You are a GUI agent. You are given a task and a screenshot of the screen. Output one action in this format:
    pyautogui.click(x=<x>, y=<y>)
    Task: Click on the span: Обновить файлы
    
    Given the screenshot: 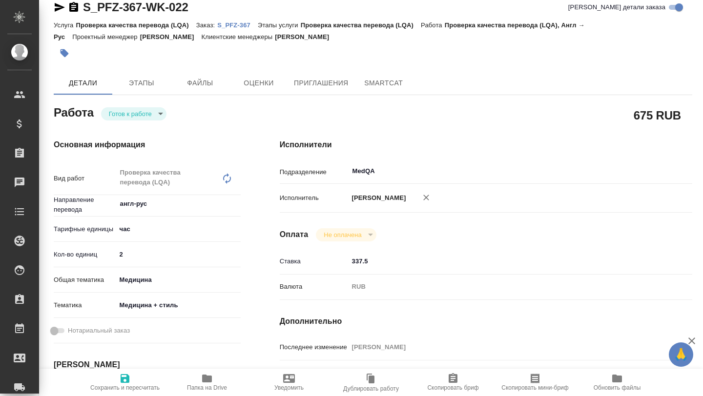 What is the action you would take?
    pyautogui.click(x=617, y=388)
    